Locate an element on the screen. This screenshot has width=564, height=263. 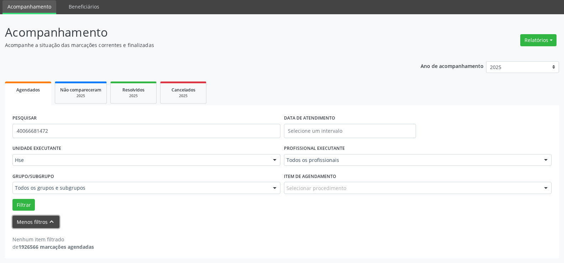
strong: 1926566 marcações agendadas is located at coordinates (56, 246).